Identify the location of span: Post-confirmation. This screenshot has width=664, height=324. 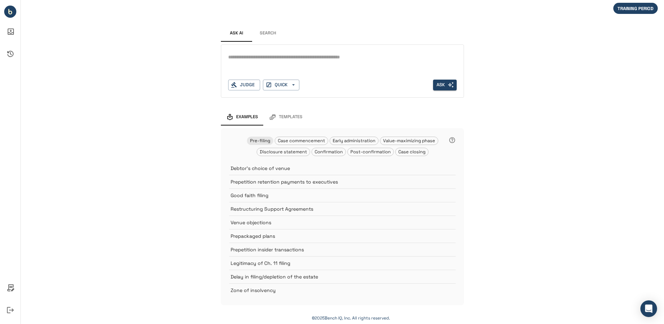
(371, 151).